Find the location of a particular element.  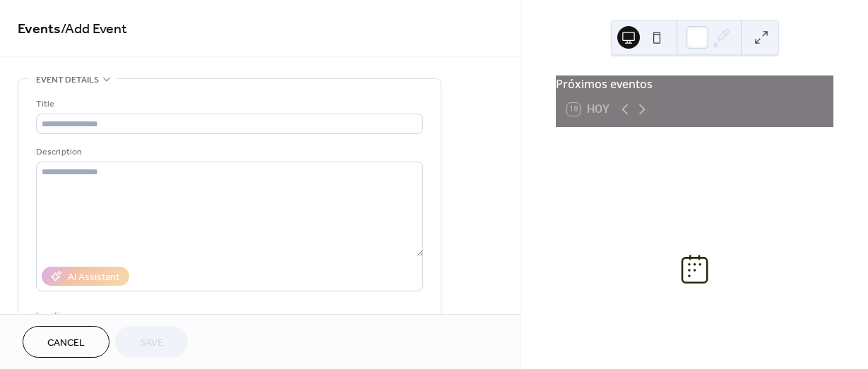

span: Event details is located at coordinates (67, 80).